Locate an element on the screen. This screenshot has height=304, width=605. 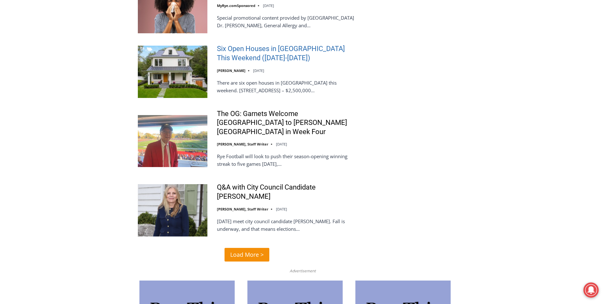
img: Six Open Houses in Rye This Weekend (October 4-5) is located at coordinates (172, 72).